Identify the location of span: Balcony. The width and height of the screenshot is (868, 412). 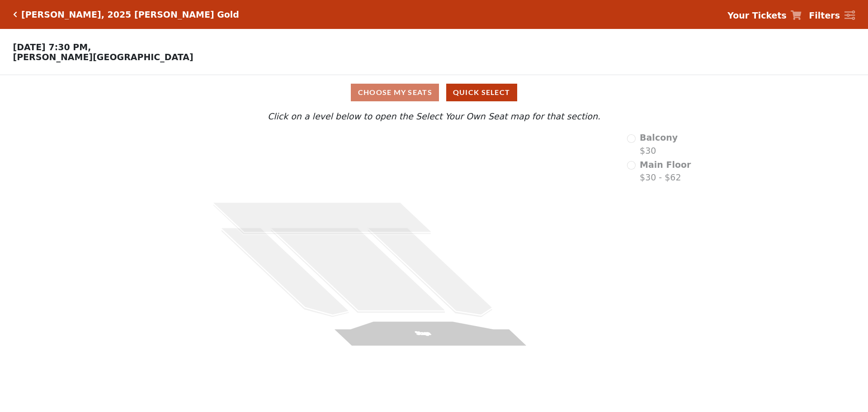
(659, 137).